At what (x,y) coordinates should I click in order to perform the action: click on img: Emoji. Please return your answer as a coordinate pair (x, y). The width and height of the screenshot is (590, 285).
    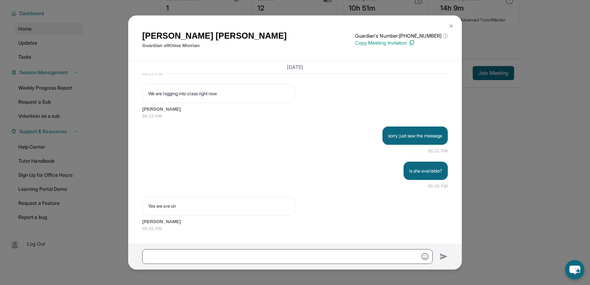
    Looking at the image, I should click on (425, 256).